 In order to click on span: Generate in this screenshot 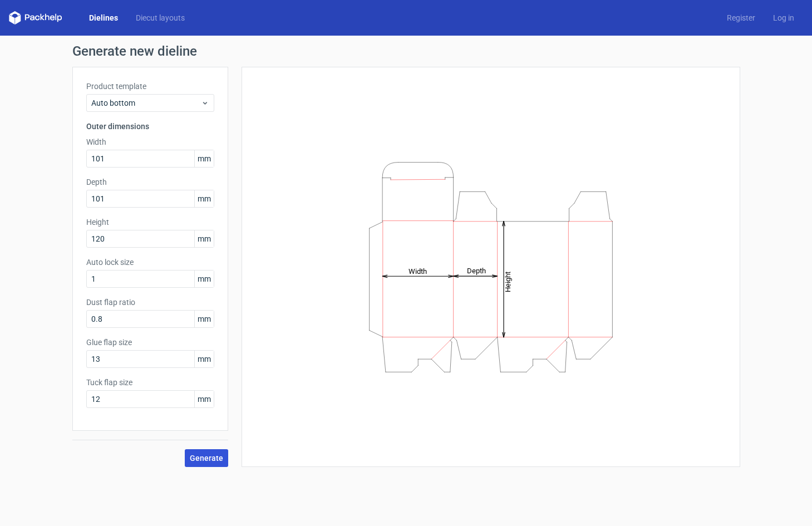, I will do `click(207, 458)`.